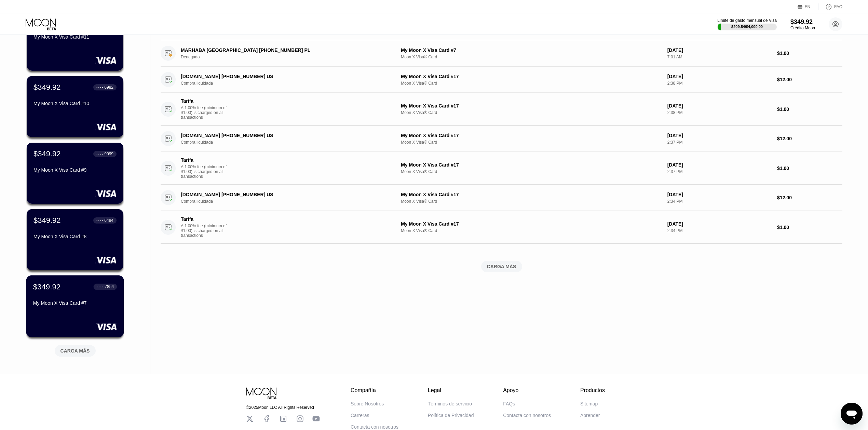 The image size is (868, 430). I want to click on div: $349.92Crédito Moon, so click(802, 24).